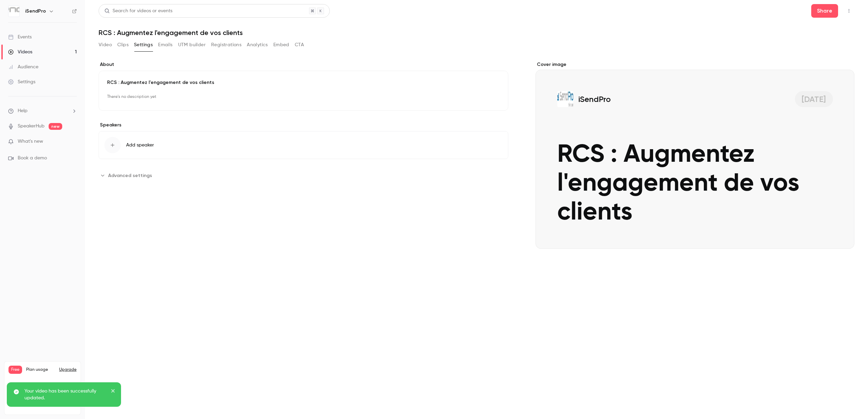  I want to click on label: Cover image, so click(695, 65).